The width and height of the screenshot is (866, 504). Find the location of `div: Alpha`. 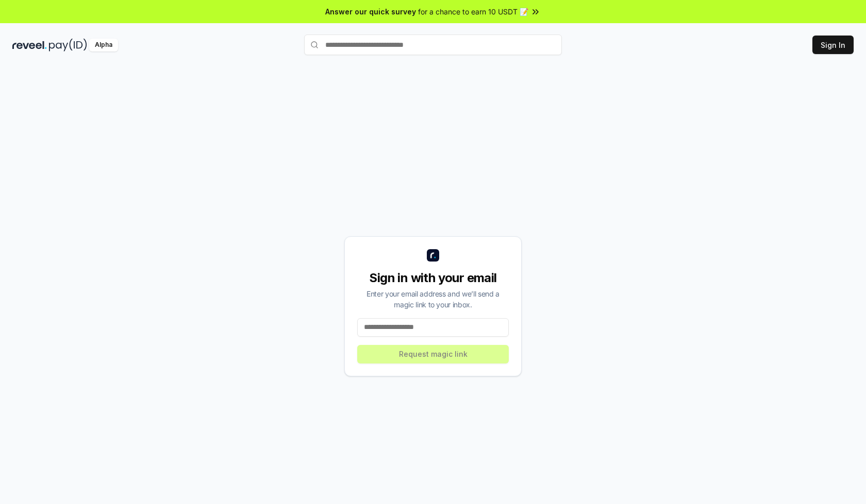

div: Alpha is located at coordinates (104, 44).